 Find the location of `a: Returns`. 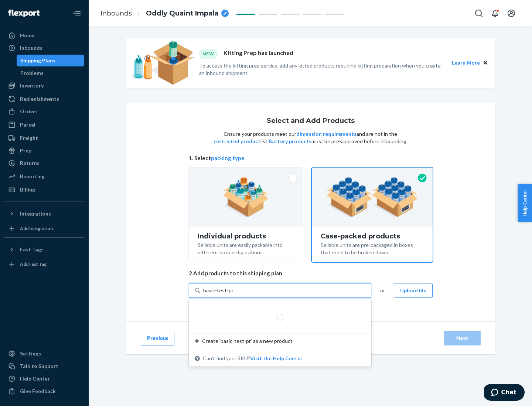

a: Returns is located at coordinates (44, 163).